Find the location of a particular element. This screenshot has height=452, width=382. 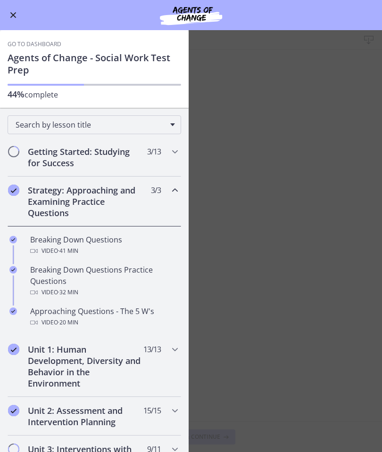

span: 15 / 15 is located at coordinates (152, 411).